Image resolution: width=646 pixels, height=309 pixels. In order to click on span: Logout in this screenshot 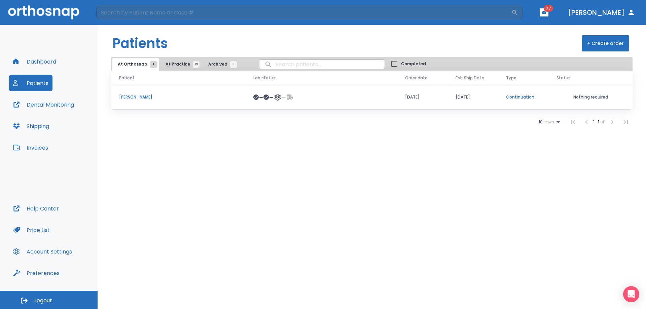, I will do `click(43, 301)`.